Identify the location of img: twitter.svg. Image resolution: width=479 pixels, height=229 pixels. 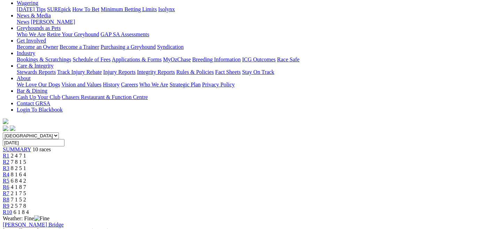
(13, 128).